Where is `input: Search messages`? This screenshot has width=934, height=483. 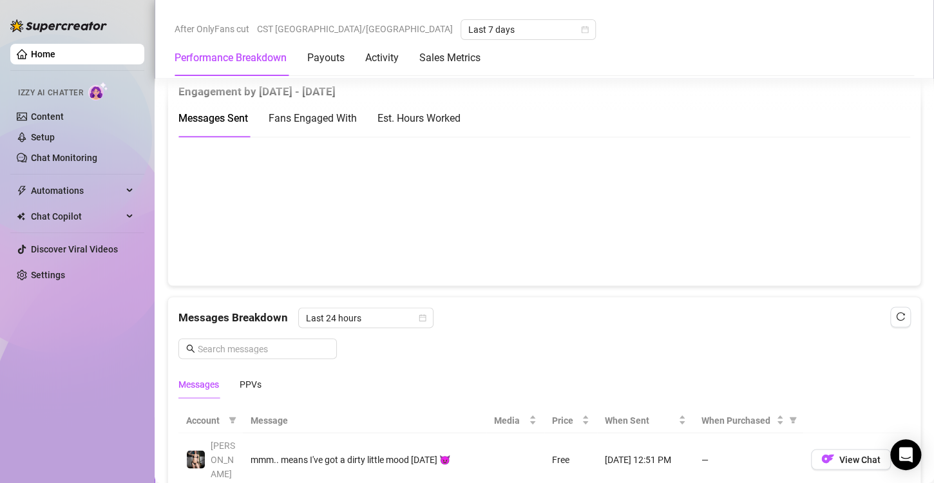
input: Search messages is located at coordinates (263, 348).